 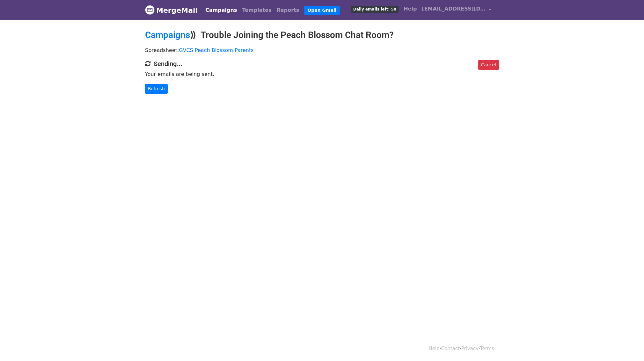 I want to click on a: Terms, so click(x=487, y=349).